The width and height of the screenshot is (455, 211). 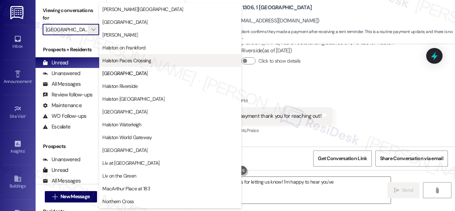 I want to click on span: : The resident confirms they made a payment after receiving a rent reminder. This is a routine pa..., so click(x=321, y=36).